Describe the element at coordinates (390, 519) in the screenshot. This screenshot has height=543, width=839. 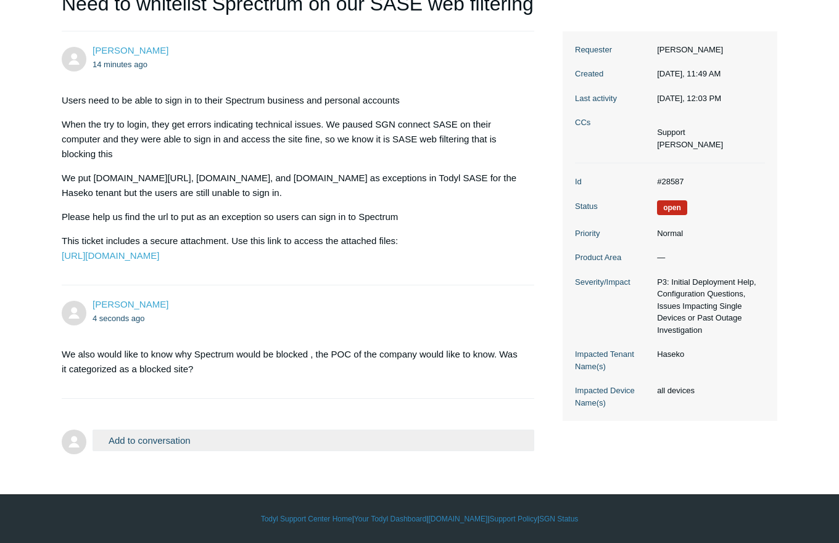
I see `a: Your Todyl Dashboard` at that location.